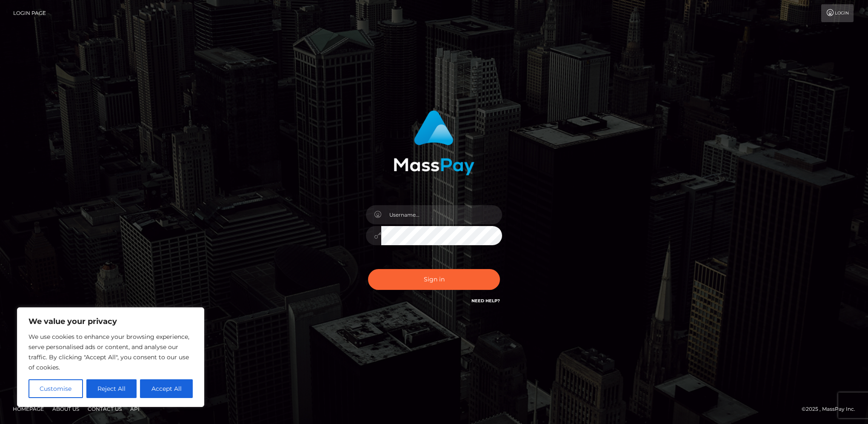  Describe the element at coordinates (28, 409) in the screenshot. I see `a: Homepage` at that location.